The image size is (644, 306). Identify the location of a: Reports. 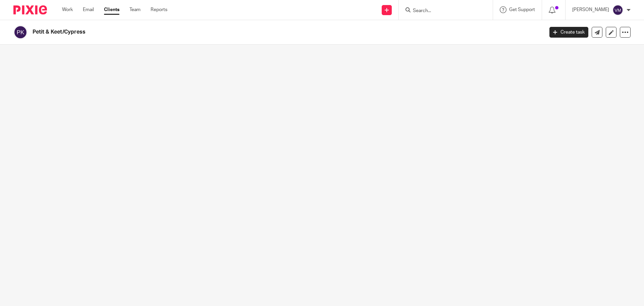
(159, 10).